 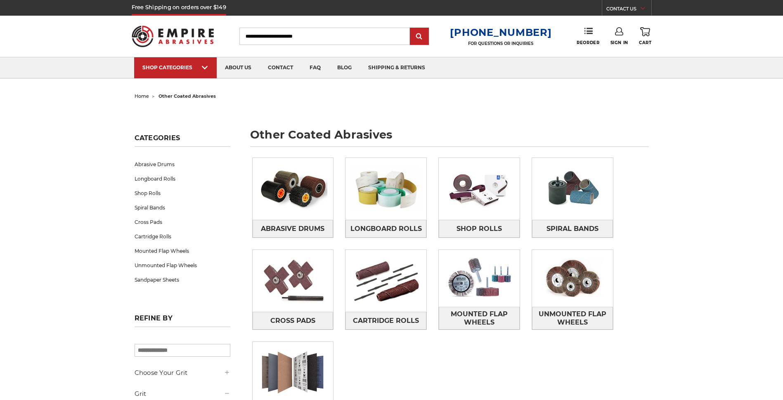 What do you see at coordinates (182, 321) in the screenshot?
I see `h5: Refine by` at bounding box center [182, 321].